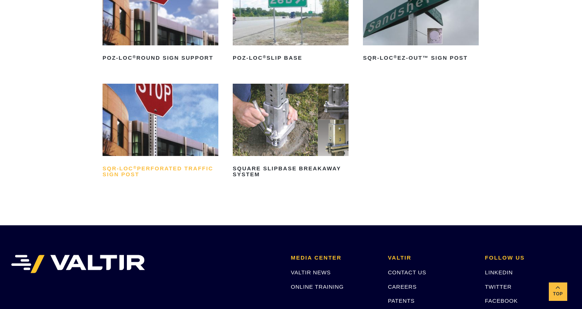  What do you see at coordinates (558, 294) in the screenshot?
I see `span: Top` at bounding box center [558, 294].